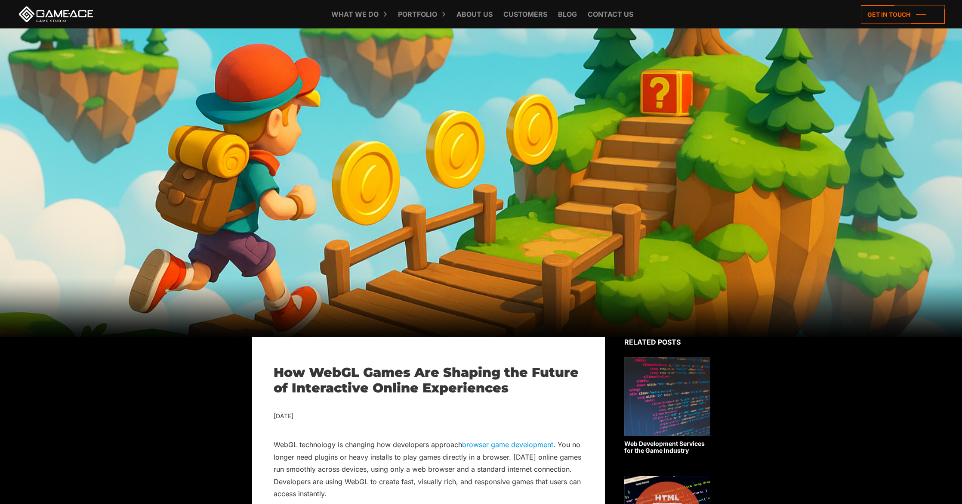 The image size is (962, 504). What do you see at coordinates (903, 14) in the screenshot?
I see `a: Get in touch` at bounding box center [903, 14].